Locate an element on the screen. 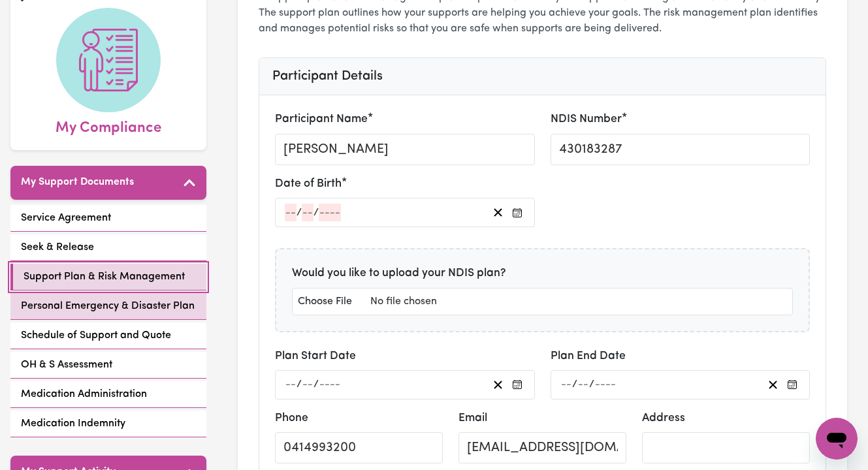 This screenshot has height=470, width=868. label: Participant Name is located at coordinates (321, 119).